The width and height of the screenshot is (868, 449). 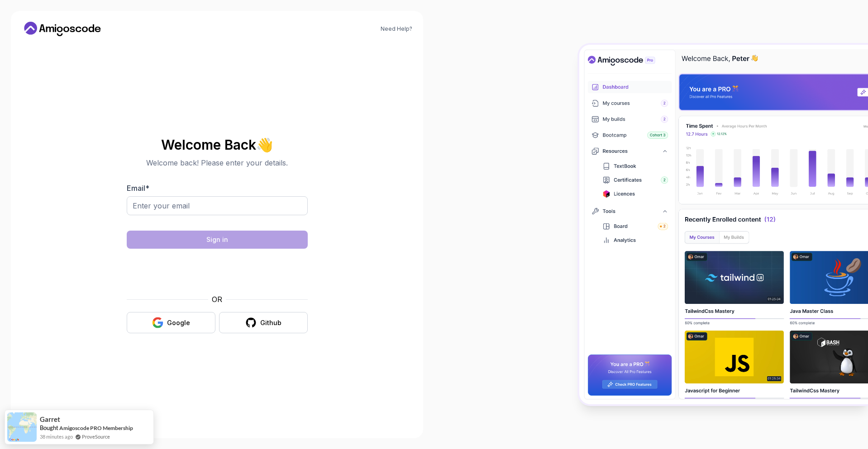 What do you see at coordinates (217, 240) in the screenshot?
I see `button: Sign in` at bounding box center [217, 240].